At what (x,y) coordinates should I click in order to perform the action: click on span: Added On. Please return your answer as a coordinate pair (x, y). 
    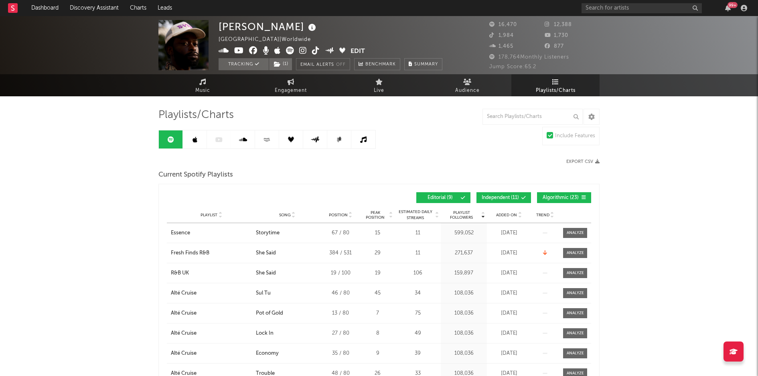
    Looking at the image, I should click on (507, 215).